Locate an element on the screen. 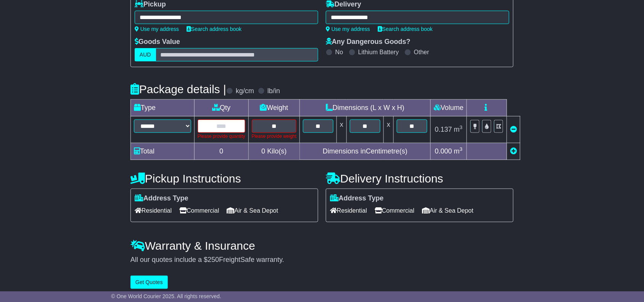  h4: Delivery Instructions is located at coordinates (420, 178).